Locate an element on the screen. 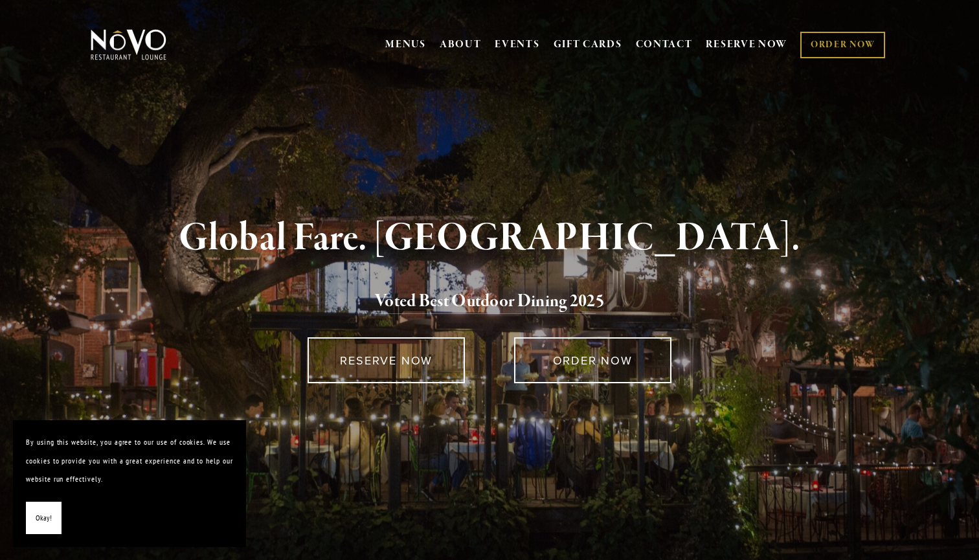 This screenshot has width=979, height=560. button: Okay! is located at coordinates (44, 517).